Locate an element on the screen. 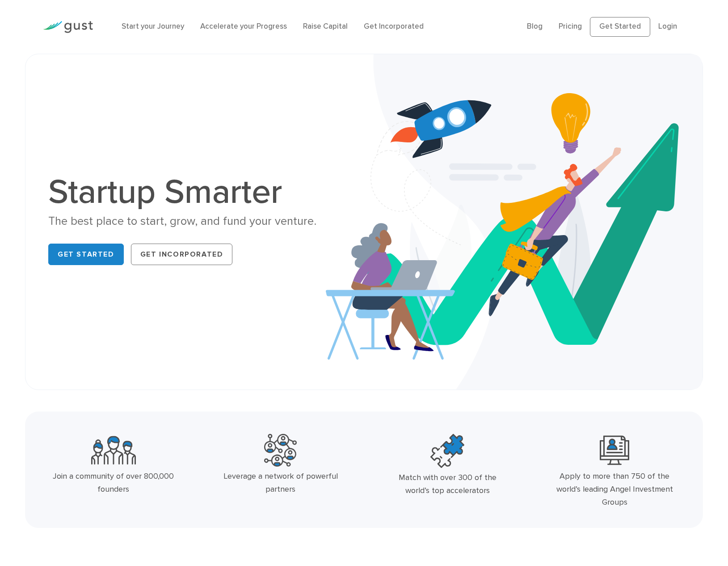  img: Top Accelerators is located at coordinates (447, 451).